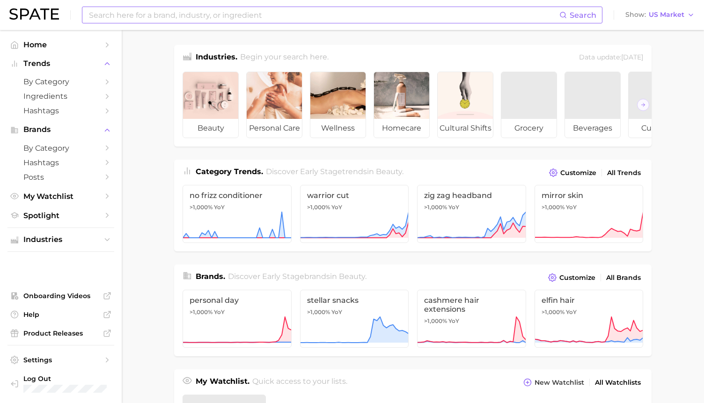 The width and height of the screenshot is (704, 403). Describe the element at coordinates (354, 195) in the screenshot. I see `span: warrior cut` at that location.